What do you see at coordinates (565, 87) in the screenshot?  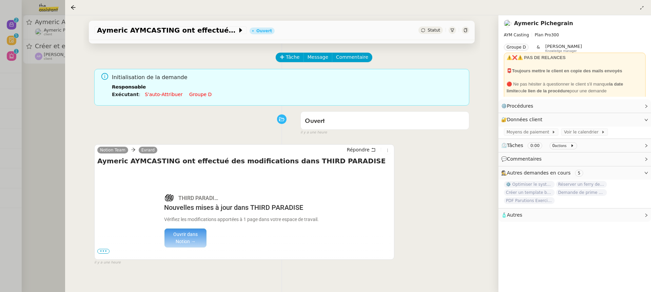 I see `strong: la date limite` at bounding box center [565, 87].